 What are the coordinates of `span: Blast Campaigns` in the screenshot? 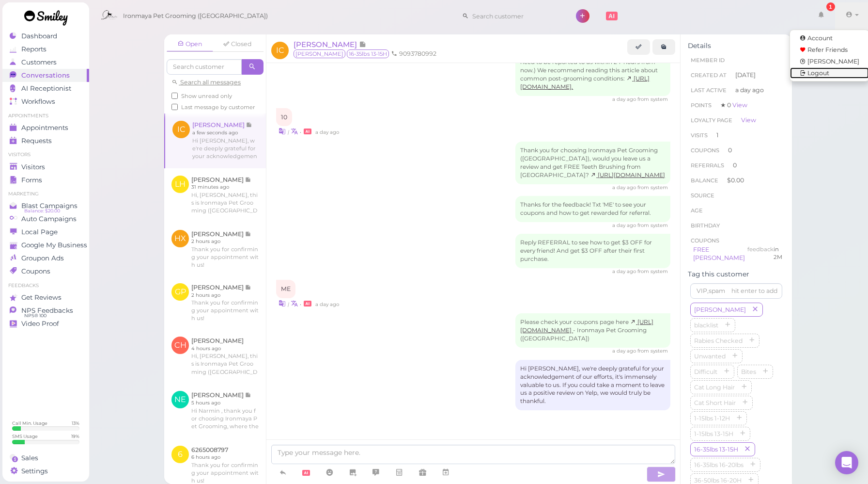 It's located at (49, 205).